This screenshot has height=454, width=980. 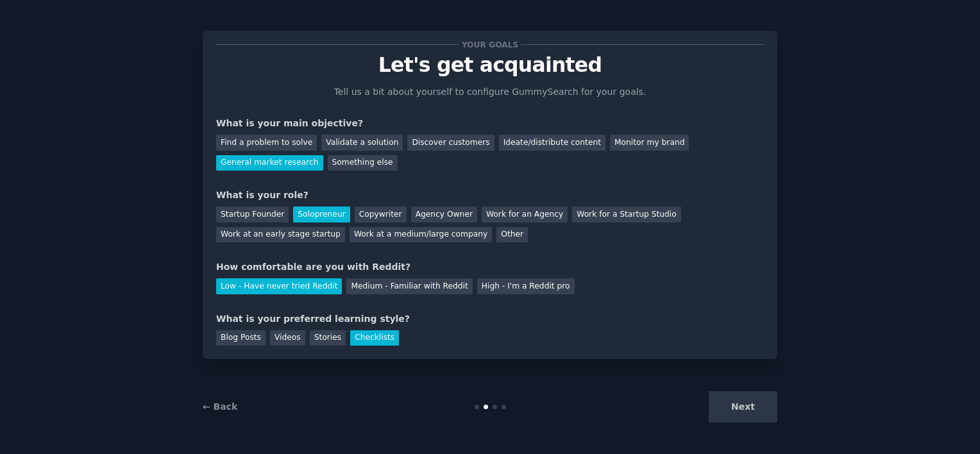 I want to click on p: Tell us a bit about yourself to configure GummySearch for your goals., so click(x=490, y=92).